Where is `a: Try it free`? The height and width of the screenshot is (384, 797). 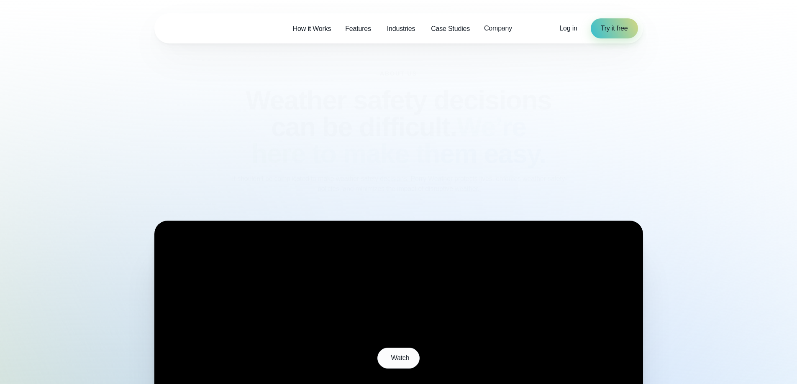 a: Try it free is located at coordinates (614, 28).